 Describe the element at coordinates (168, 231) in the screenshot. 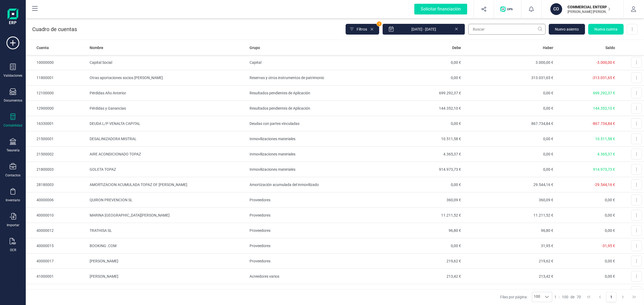

I see `td: TRATHISA SL` at that location.